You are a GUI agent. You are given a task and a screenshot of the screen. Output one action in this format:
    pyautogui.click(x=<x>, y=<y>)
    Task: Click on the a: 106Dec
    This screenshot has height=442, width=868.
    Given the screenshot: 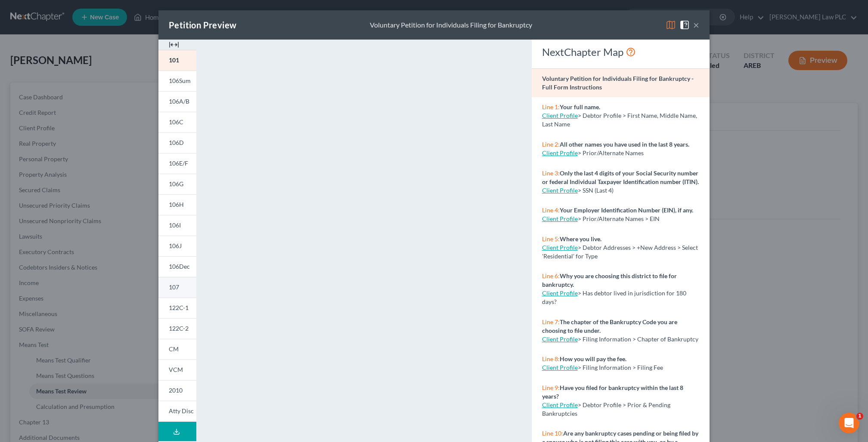 What is the action you would take?
    pyautogui.click(x=178, y=267)
    